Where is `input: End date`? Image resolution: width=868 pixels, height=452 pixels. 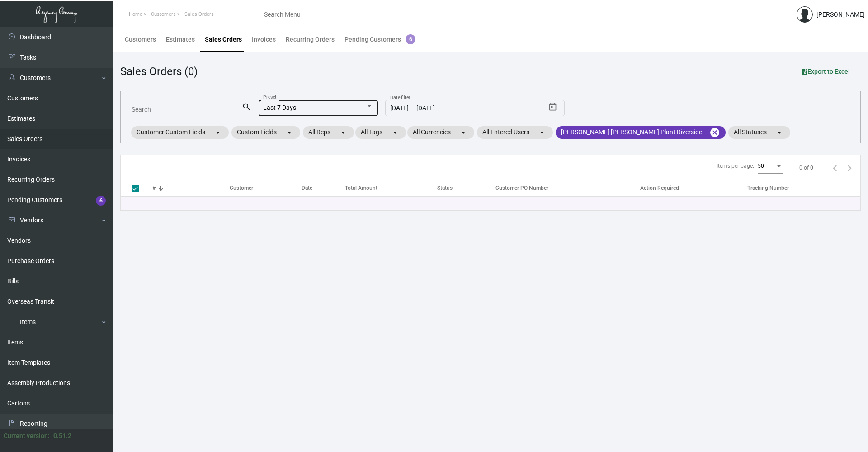 input: End date is located at coordinates (454, 108).